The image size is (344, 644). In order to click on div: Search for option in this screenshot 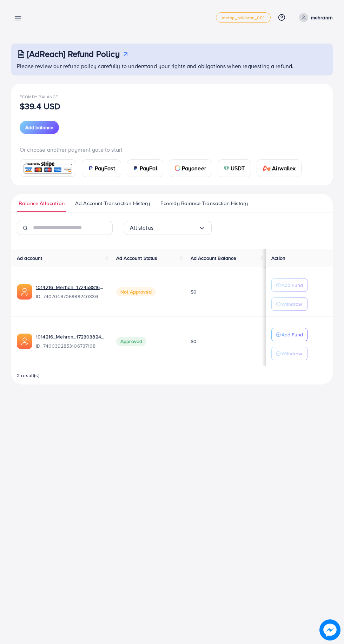, I will do `click(168, 228)`.